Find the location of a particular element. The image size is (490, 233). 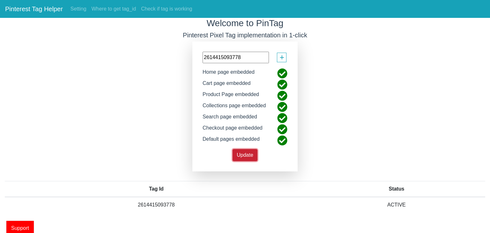

input: paste your tag id here is located at coordinates (236, 57).